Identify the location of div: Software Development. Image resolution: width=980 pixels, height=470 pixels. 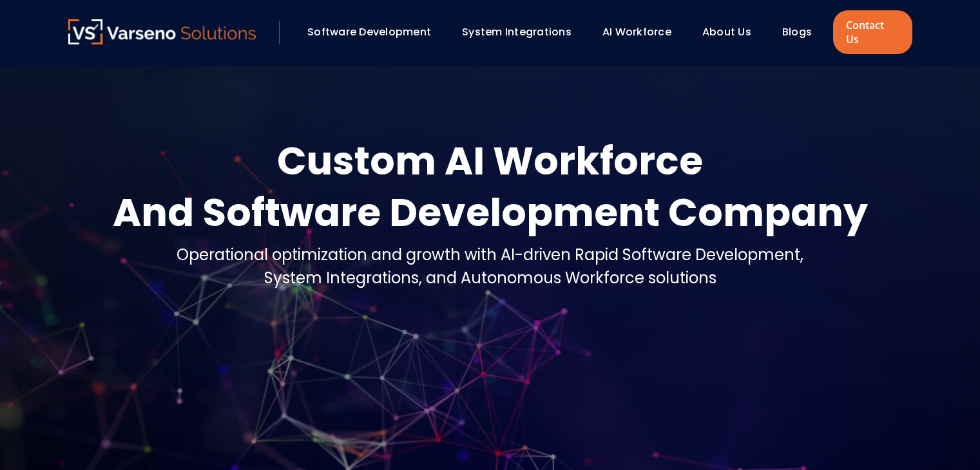
(375, 32).